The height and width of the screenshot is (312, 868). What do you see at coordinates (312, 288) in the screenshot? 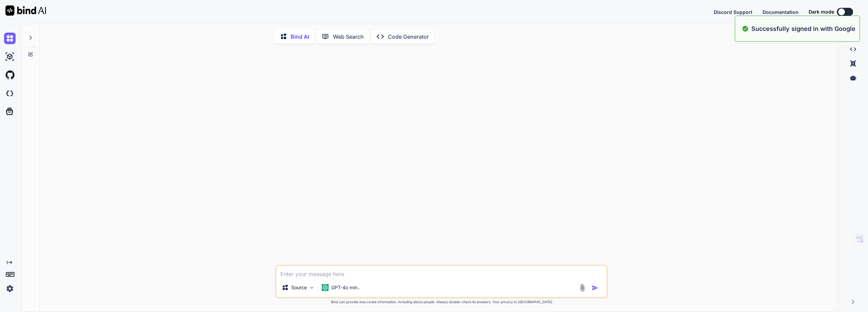
I see `img: Pick Models` at bounding box center [312, 288].